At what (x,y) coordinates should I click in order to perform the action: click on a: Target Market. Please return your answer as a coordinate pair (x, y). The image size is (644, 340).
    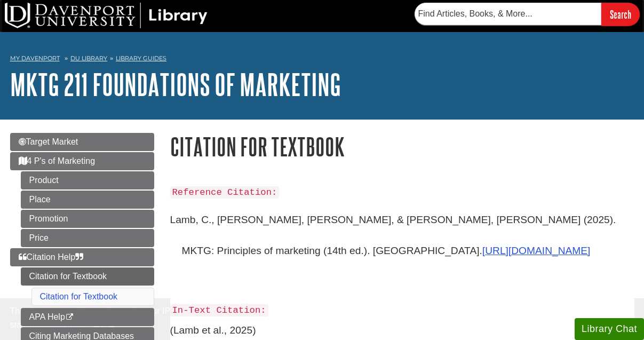
    Looking at the image, I should click on (82, 142).